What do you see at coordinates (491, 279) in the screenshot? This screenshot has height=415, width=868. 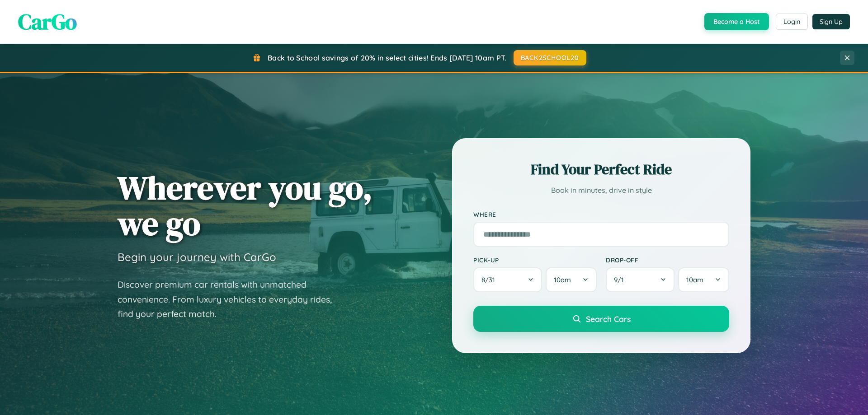 I see `span: 8 / 31` at bounding box center [491, 279].